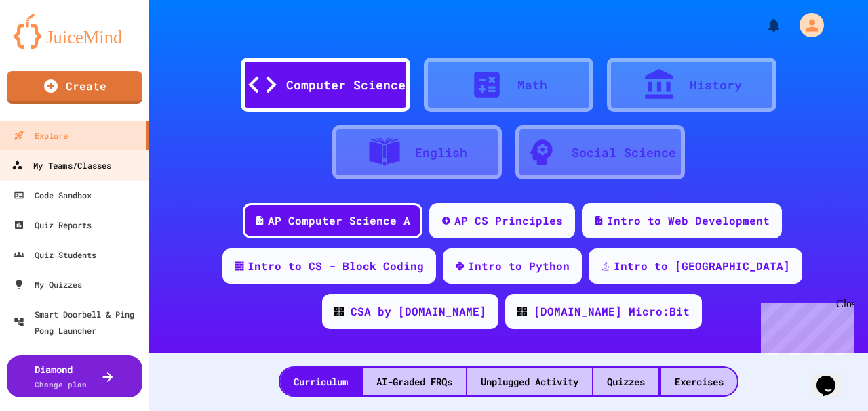 The height and width of the screenshot is (411, 868). I want to click on div: Math, so click(532, 85).